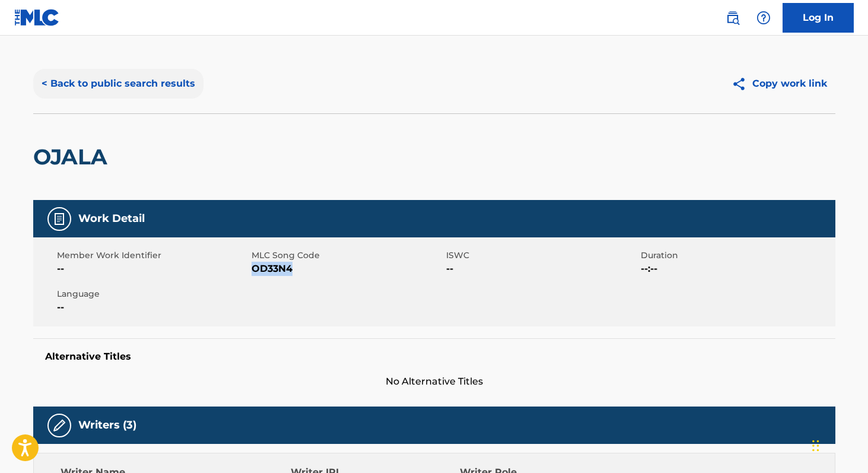  I want to click on span: ISWC, so click(542, 255).